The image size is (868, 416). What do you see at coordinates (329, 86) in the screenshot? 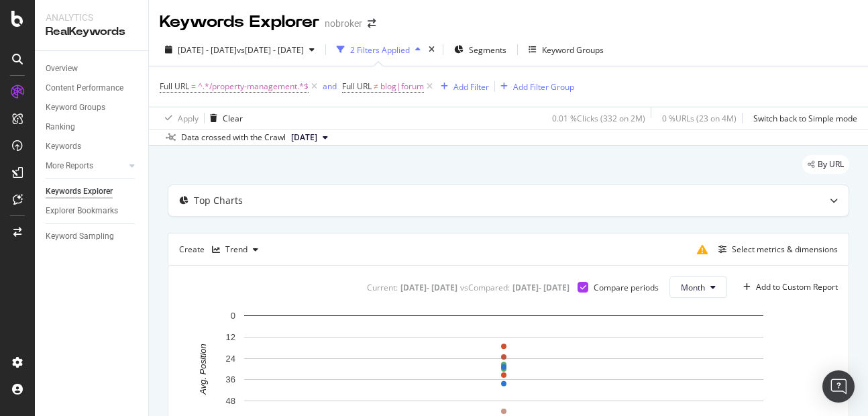
I see `button: and` at bounding box center [329, 86].